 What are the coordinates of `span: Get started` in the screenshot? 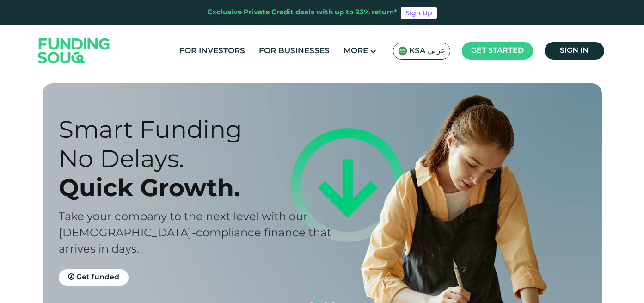 It's located at (498, 51).